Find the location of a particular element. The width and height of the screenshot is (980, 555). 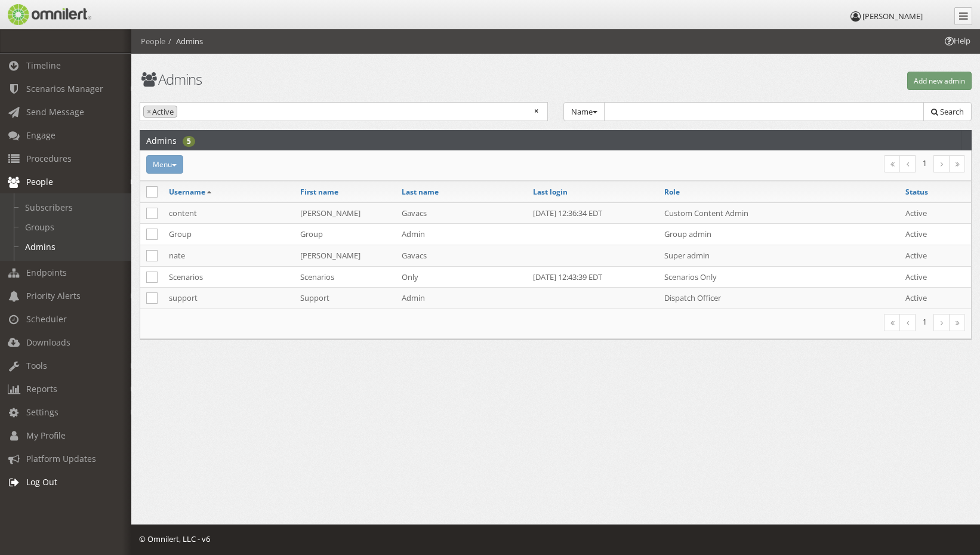

span: Endpoints is located at coordinates (47, 273).